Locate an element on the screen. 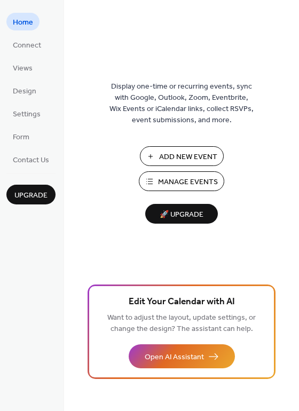 This screenshot has height=411, width=299. a: Connect is located at coordinates (27, 44).